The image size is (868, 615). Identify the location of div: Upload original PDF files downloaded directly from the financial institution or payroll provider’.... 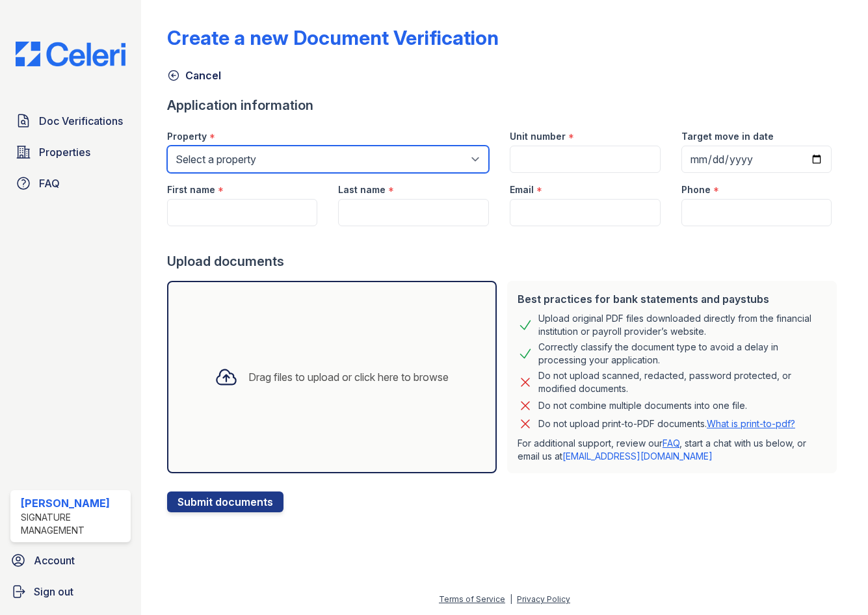
(682, 325).